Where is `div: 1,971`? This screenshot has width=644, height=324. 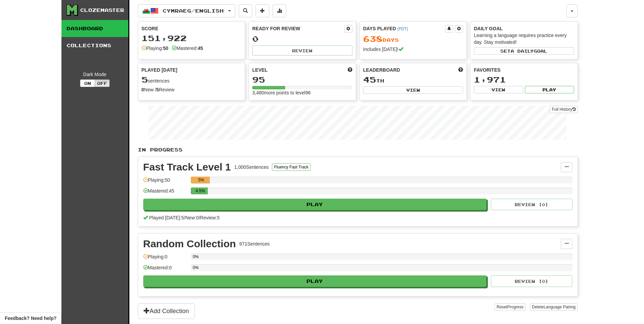 div: 1,971 is located at coordinates (524, 80).